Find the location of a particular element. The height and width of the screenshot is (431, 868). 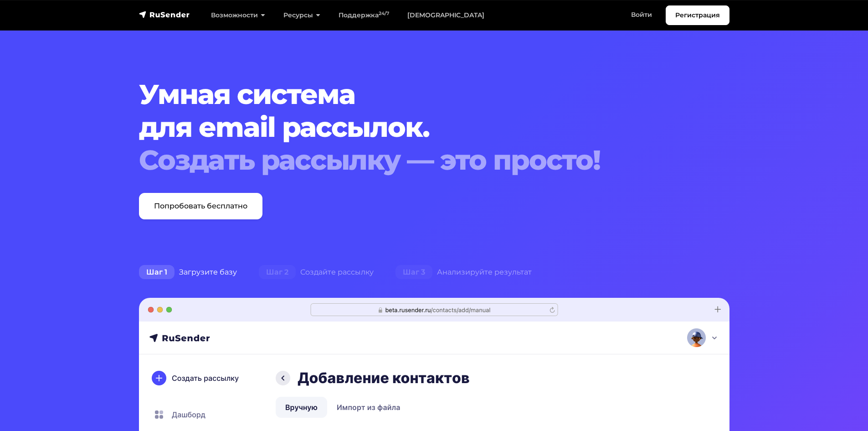

a: Ресурсы is located at coordinates (301, 15).